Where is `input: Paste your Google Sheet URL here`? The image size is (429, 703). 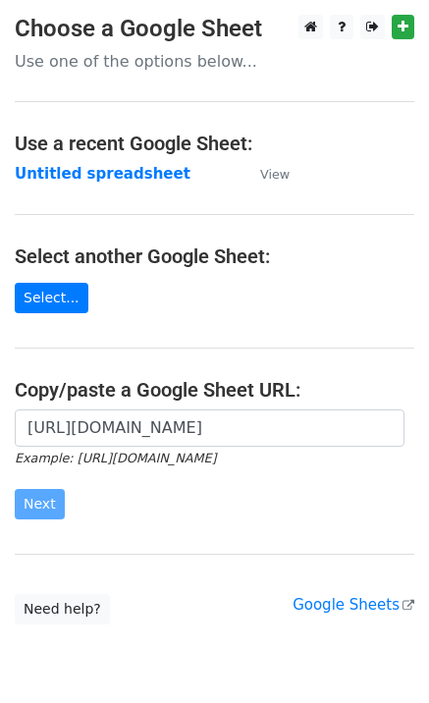 input: Paste your Google Sheet URL here is located at coordinates (209, 428).